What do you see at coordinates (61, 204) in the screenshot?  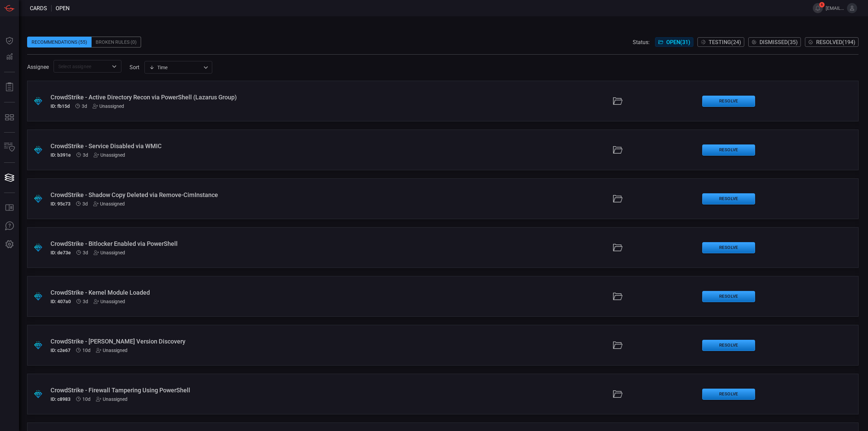 I see `h5: ID: 95c73` at bounding box center [61, 204].